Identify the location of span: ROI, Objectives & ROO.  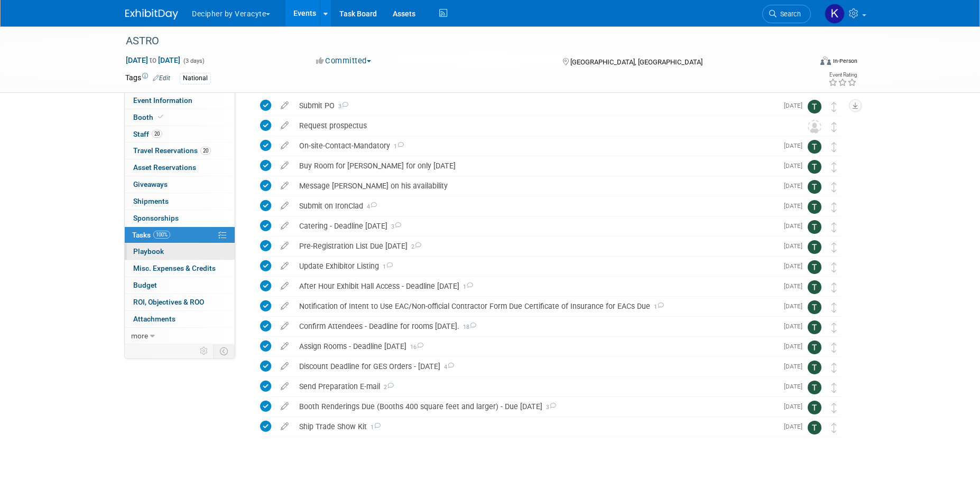
(169, 302).